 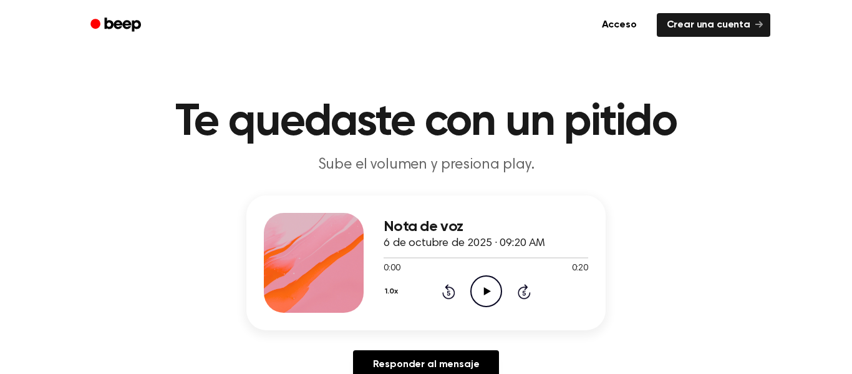 I want to click on a: Bip, so click(x=117, y=25).